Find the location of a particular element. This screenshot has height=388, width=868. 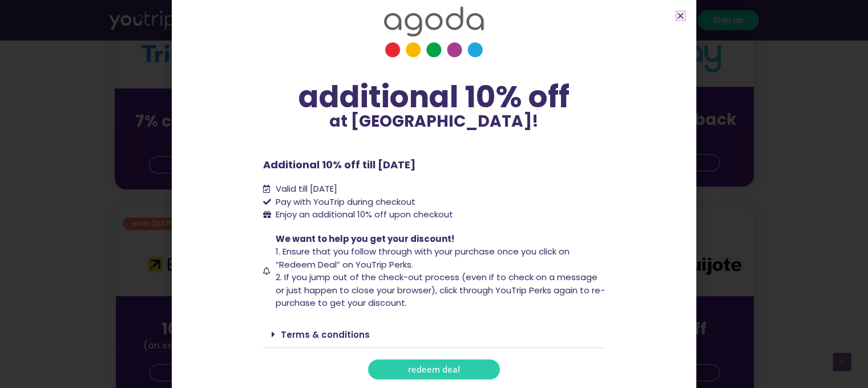

span: 1. Ensure that you follow through with your purchase once you click on “Redeem Deal” on YouTrip P... is located at coordinates (422, 258).